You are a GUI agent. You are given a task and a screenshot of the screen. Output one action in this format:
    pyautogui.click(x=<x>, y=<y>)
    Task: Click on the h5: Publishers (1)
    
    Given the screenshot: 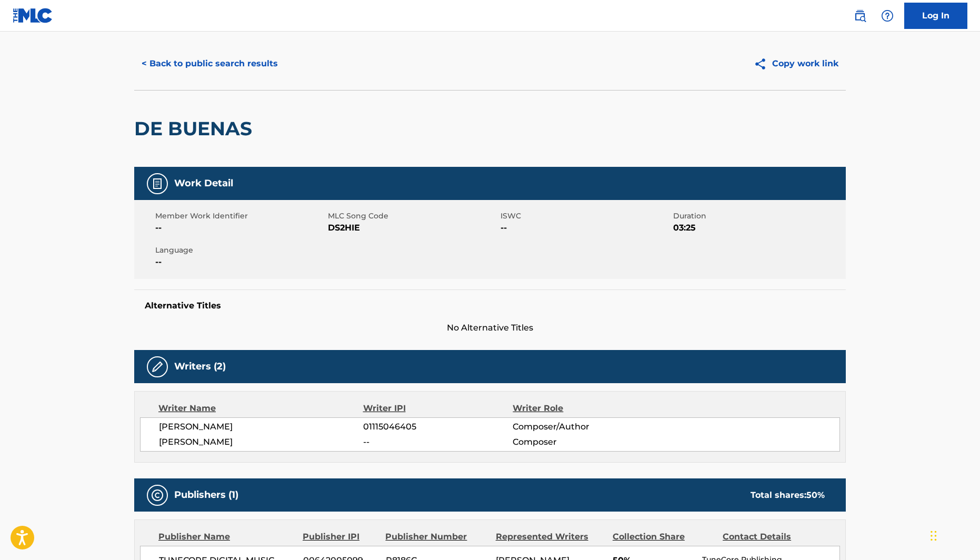 What is the action you would take?
    pyautogui.click(x=206, y=494)
    